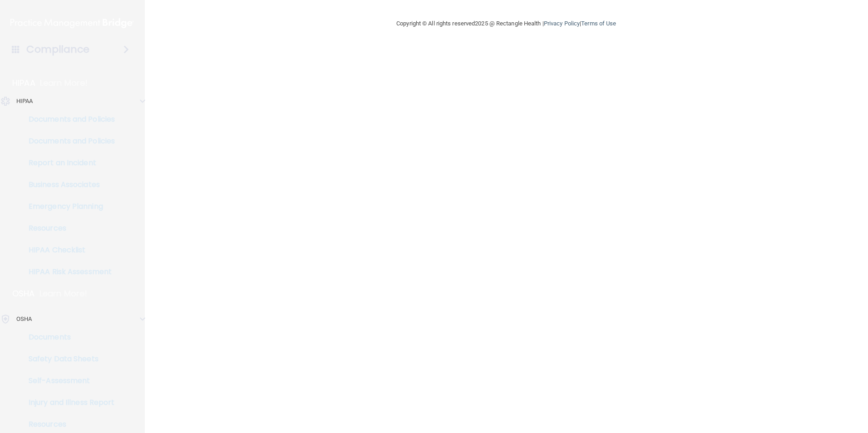 This screenshot has width=868, height=433. I want to click on p: HIPAA Checklist, so click(68, 250).